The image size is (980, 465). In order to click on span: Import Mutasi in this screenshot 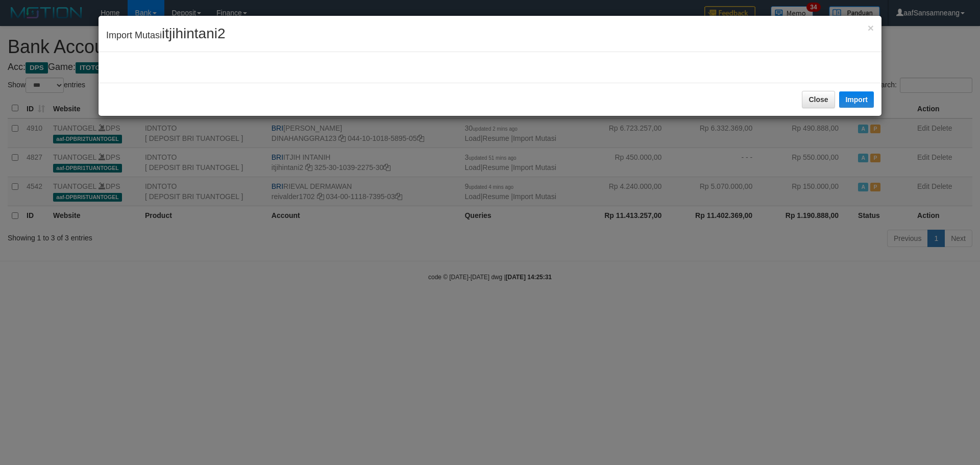, I will do `click(166, 35)`.